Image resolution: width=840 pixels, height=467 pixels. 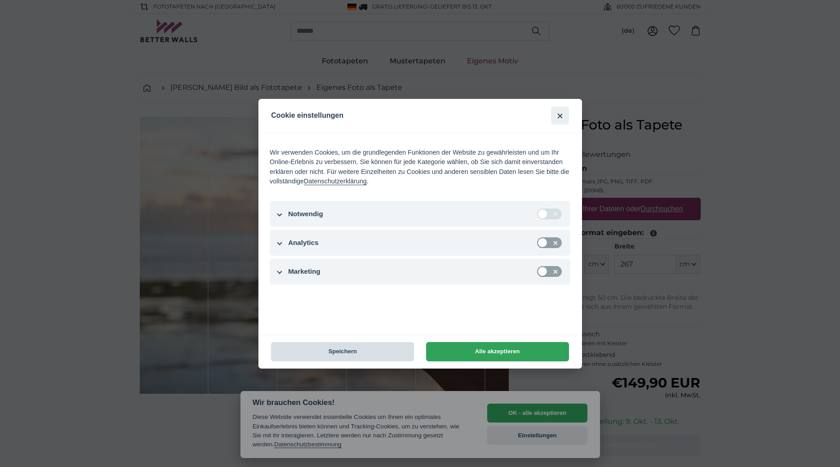 I want to click on button: Alle akzeptieren, so click(x=497, y=351).